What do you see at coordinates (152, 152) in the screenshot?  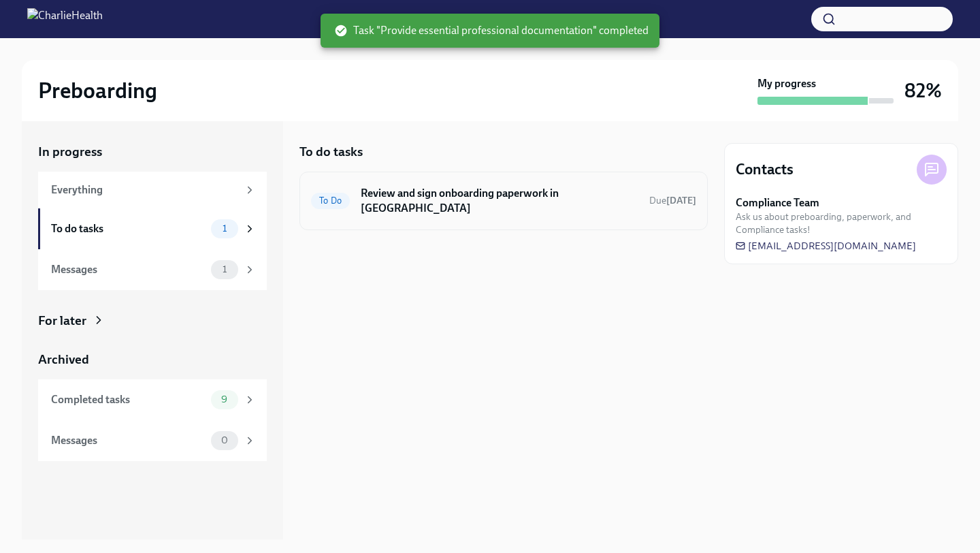 I see `a: In progress` at bounding box center [152, 152].